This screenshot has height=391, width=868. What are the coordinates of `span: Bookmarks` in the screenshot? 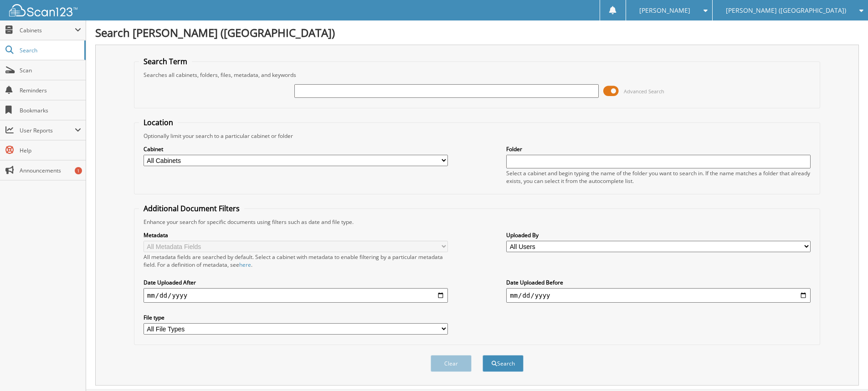 It's located at (50, 110).